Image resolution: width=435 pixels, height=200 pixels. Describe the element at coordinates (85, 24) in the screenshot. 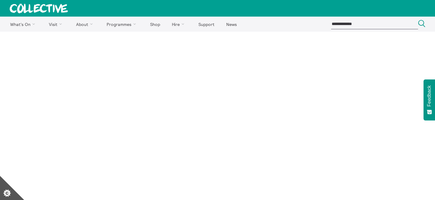

I see `a: About` at that location.